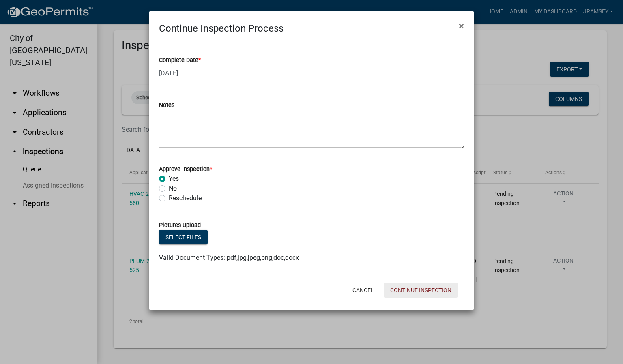 The width and height of the screenshot is (623, 364). Describe the element at coordinates (221, 28) in the screenshot. I see `h4: Continue Inspection Process` at that location.